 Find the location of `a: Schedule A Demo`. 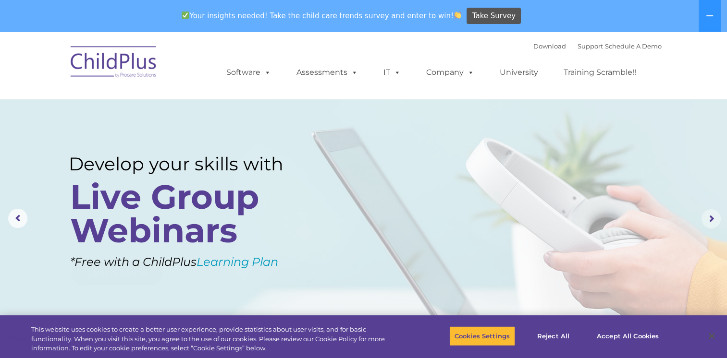

a: Schedule A Demo is located at coordinates (633, 46).